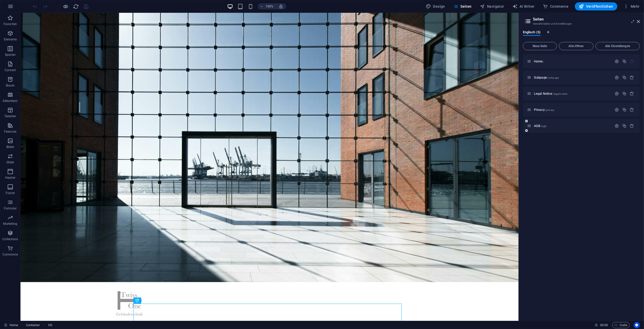  What do you see at coordinates (10, 70) in the screenshot?
I see `p: Content` at bounding box center [10, 70].